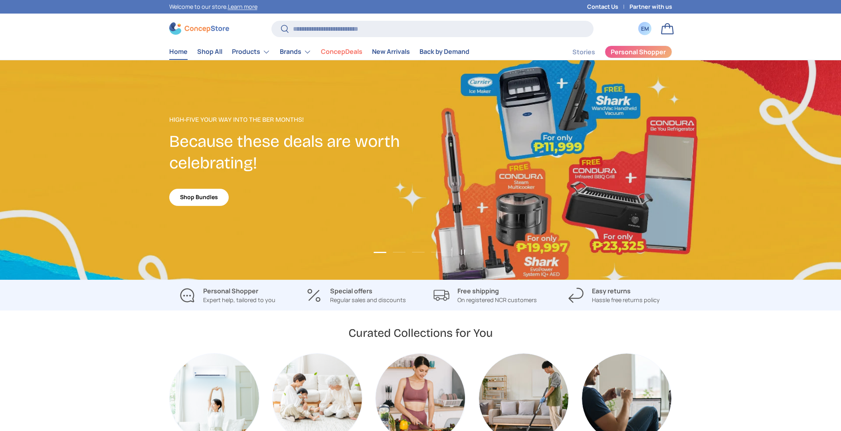  I want to click on nav: Secondary, so click(612, 52).